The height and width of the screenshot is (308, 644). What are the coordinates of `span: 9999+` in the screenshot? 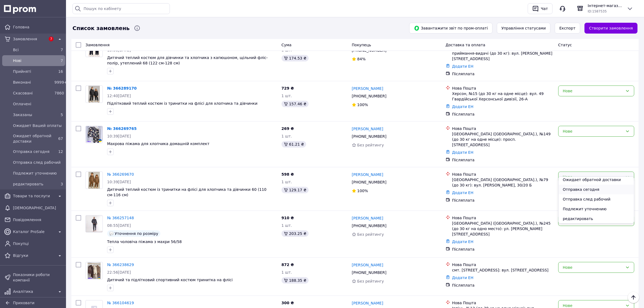 It's located at (60, 82).